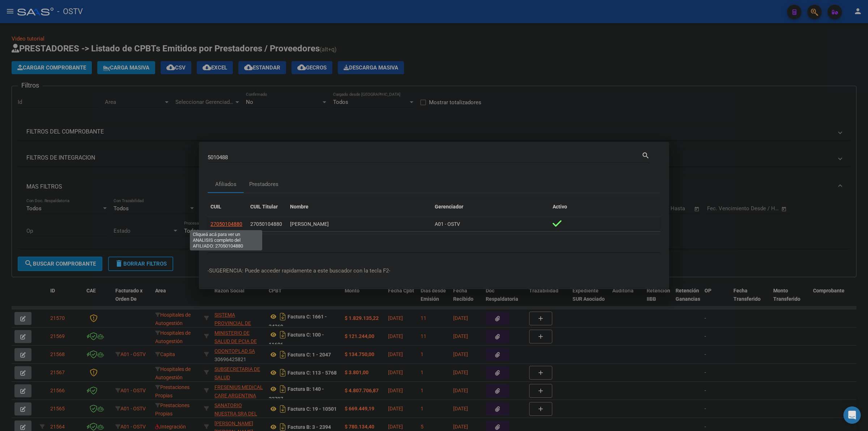  What do you see at coordinates (360, 207) in the screenshot?
I see `datatable-header-cell: Nombre` at bounding box center [360, 207].